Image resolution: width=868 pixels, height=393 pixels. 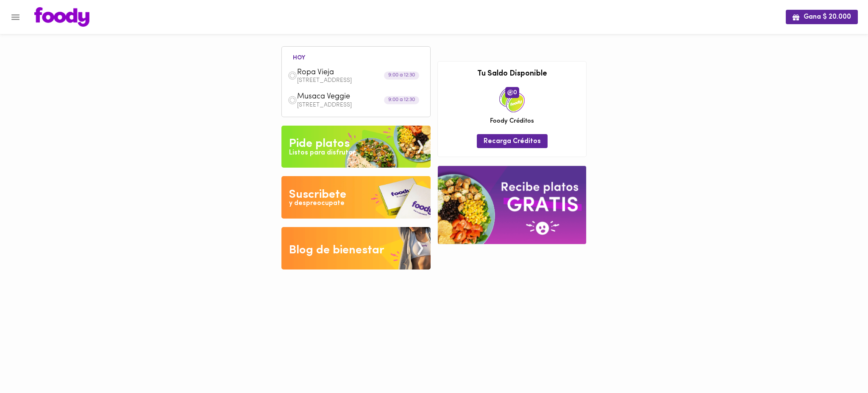 What do you see at coordinates (512, 74) in the screenshot?
I see `h3: Tu Saldo Disponible` at bounding box center [512, 74].